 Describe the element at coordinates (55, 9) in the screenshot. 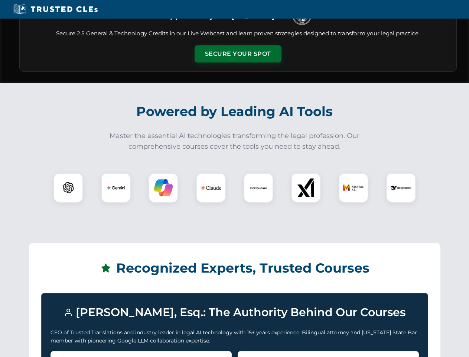

I see `img: Trusted CLEs` at that location.